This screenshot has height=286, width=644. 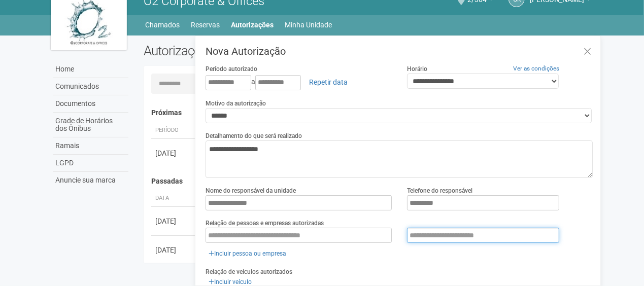 What do you see at coordinates (91, 180) in the screenshot?
I see `a: Anuncie sua marca` at bounding box center [91, 180].